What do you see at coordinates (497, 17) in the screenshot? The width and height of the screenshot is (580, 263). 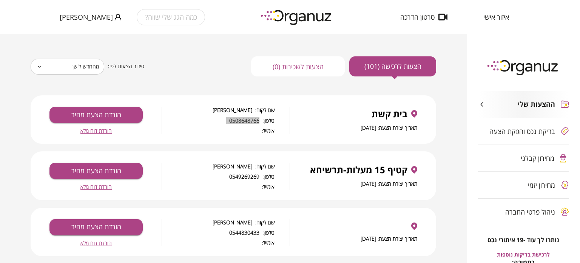 I see `span: איזור אישי` at bounding box center [497, 17].